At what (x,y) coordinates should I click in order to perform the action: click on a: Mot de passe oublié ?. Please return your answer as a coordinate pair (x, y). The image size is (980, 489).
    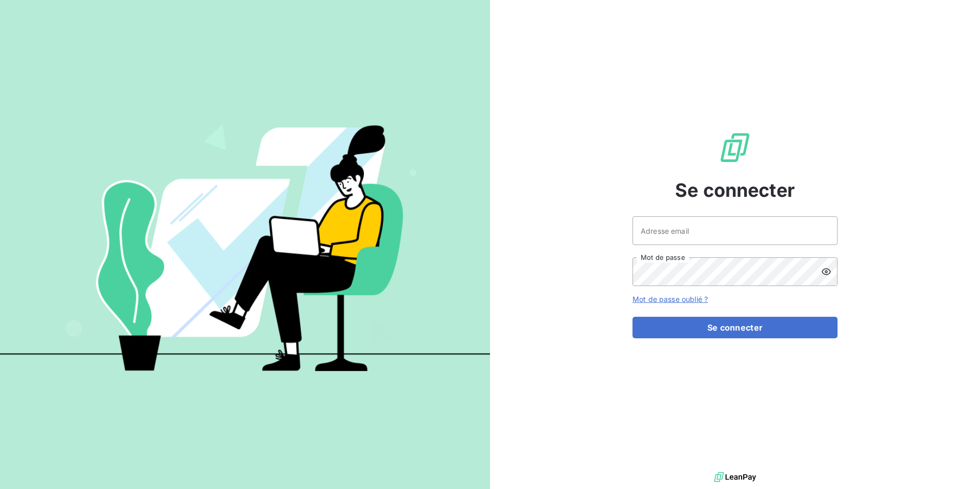
    Looking at the image, I should click on (670, 298).